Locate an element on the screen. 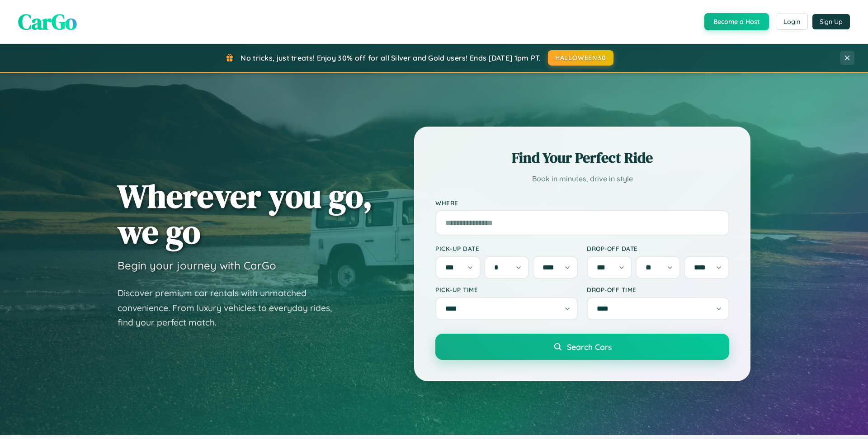 The image size is (868, 439). h2: Find Your Perfect Ride is located at coordinates (582, 158).